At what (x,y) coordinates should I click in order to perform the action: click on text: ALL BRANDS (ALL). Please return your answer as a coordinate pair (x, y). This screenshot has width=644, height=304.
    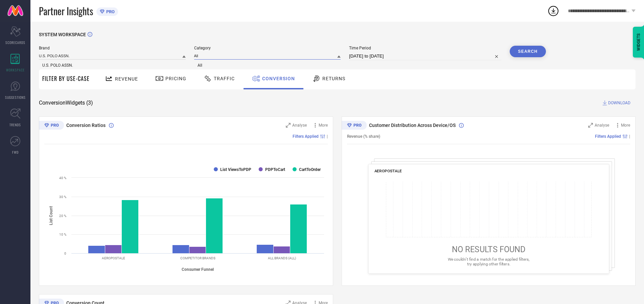
    Looking at the image, I should click on (281, 258).